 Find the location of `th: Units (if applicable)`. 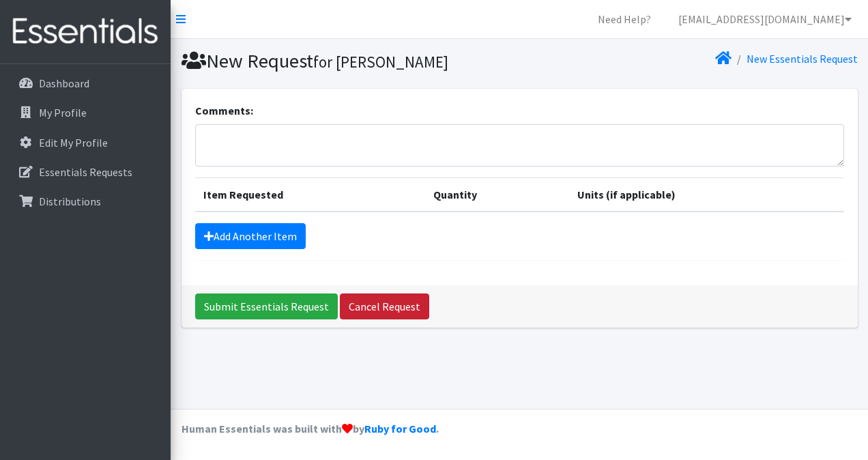

th: Units (if applicable) is located at coordinates (707, 195).